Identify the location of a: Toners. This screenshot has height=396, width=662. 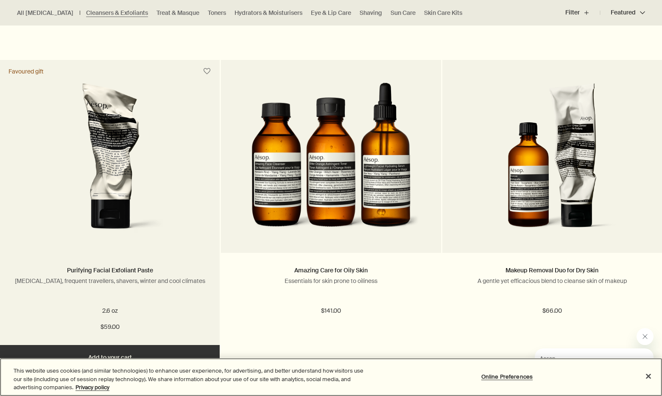
(217, 13).